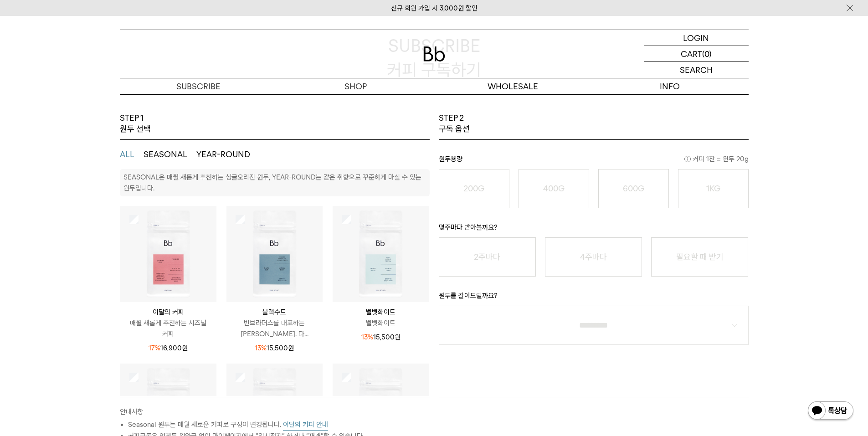 The height and width of the screenshot is (436, 868). Describe the element at coordinates (696, 38) in the screenshot. I see `a: LOGIN` at that location.